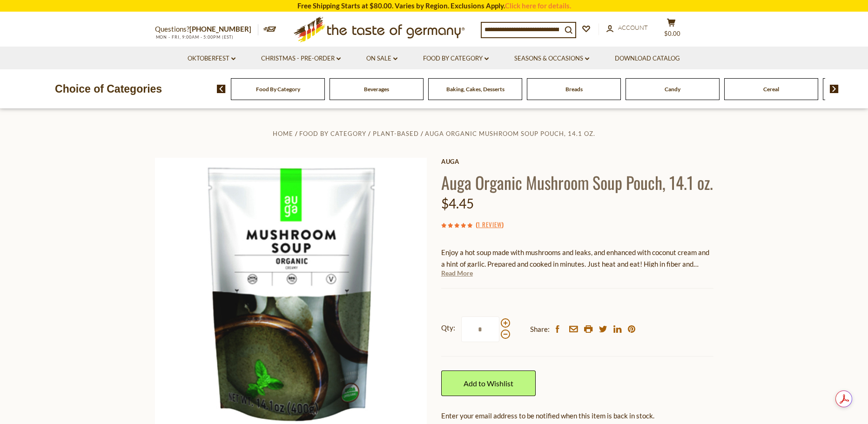 The width and height of the screenshot is (868, 424). I want to click on a: Account, so click(626, 28).